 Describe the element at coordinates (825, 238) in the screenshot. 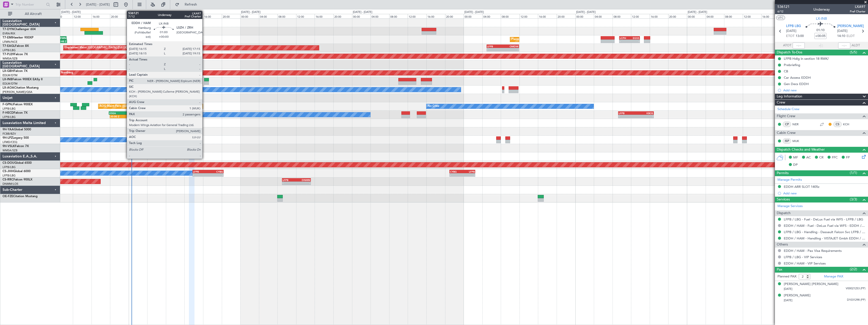

I see `a: EDDH / HAM - Handling - VISTAJET Gmbh EDDH / HAM` at that location.